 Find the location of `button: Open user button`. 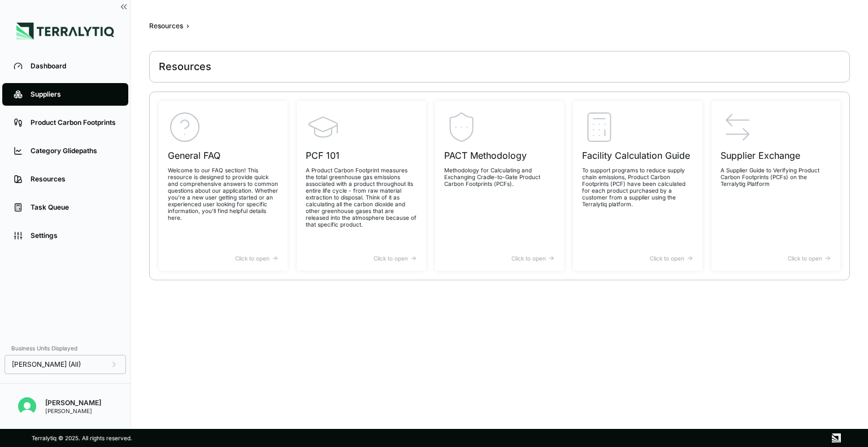

button: Open user button is located at coordinates (27, 407).